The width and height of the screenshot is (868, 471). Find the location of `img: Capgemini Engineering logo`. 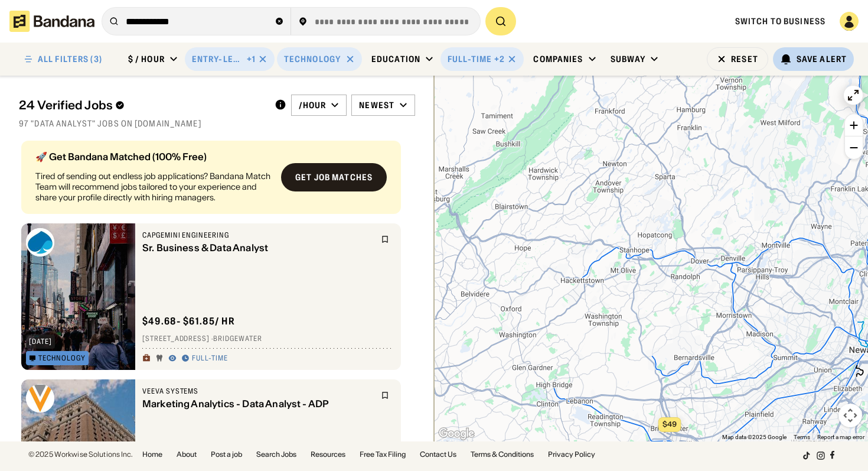

img: Capgemini Engineering logo is located at coordinates (40, 242).